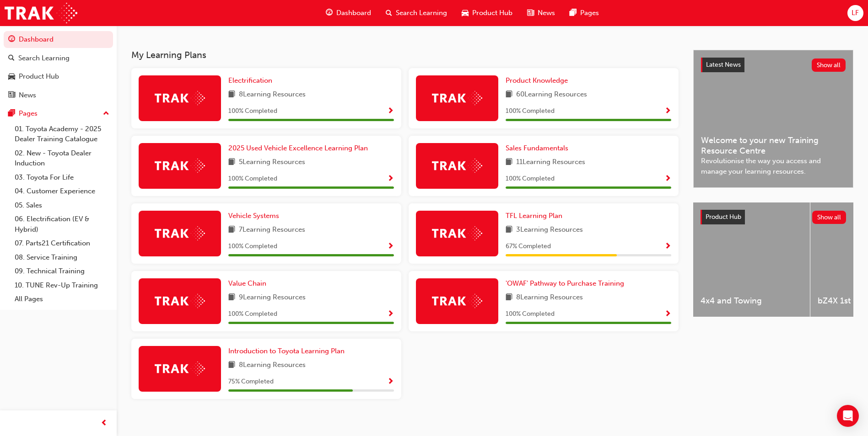 The image size is (868, 436). I want to click on div: News, so click(27, 95).